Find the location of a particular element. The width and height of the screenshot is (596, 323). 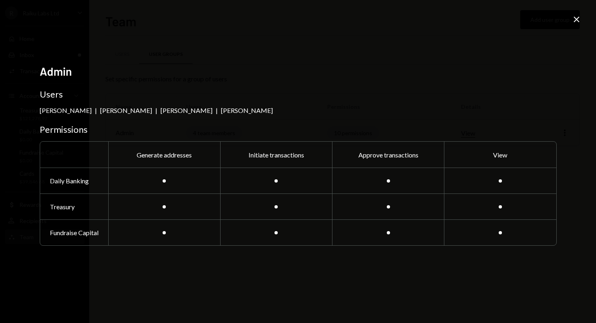

h2: Admin is located at coordinates (298, 71).